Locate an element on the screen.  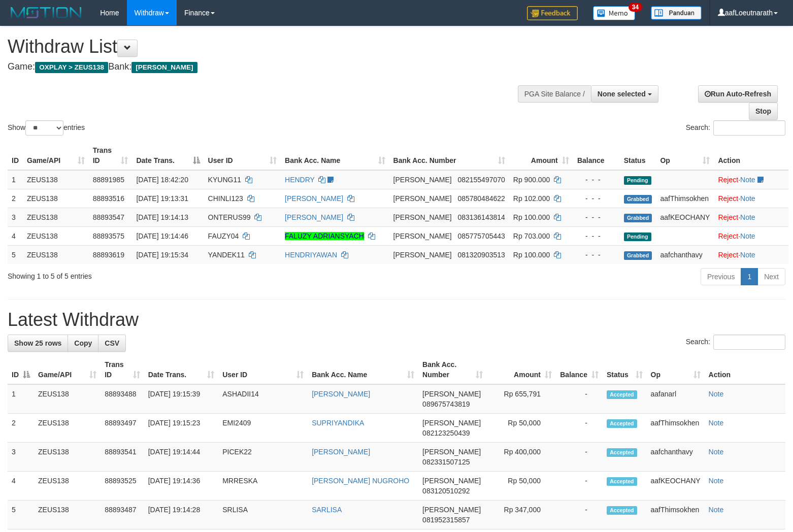
td: aafThimsokhen is located at coordinates (685, 198).